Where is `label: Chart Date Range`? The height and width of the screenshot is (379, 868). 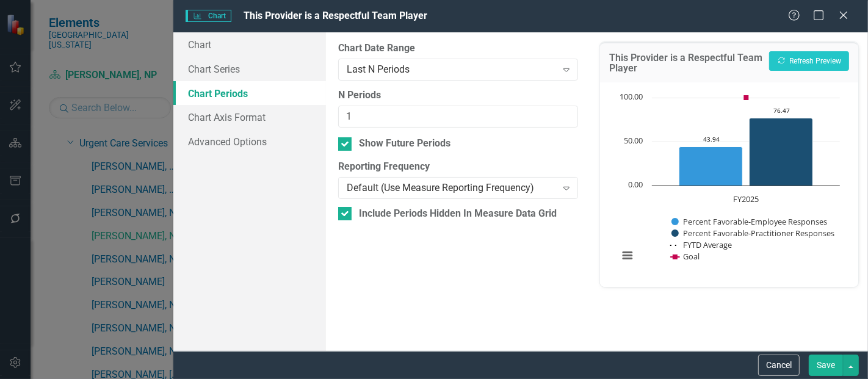
label: Chart Date Range is located at coordinates (458, 49).